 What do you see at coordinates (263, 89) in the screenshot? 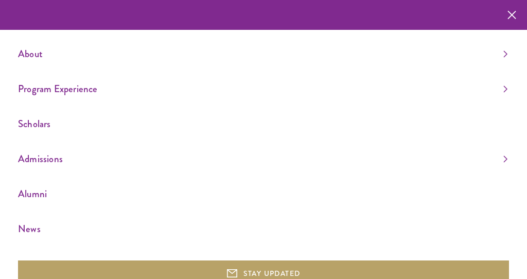
I see `a: Program Experience` at bounding box center [263, 89].